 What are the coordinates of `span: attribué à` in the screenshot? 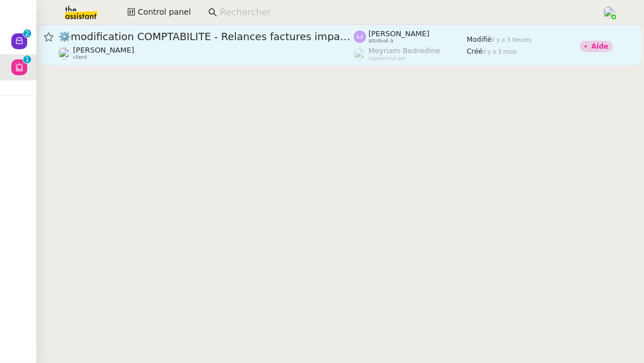 It's located at (381, 40).